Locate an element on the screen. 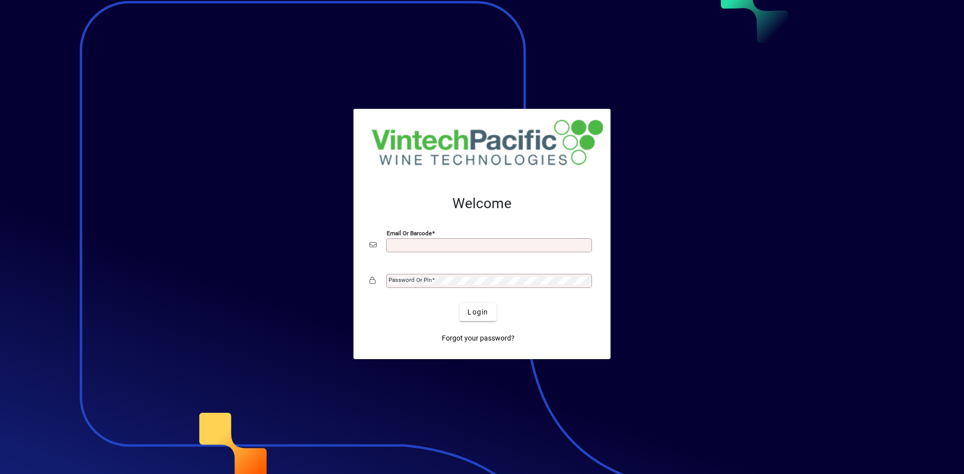 The height and width of the screenshot is (474, 964). mat-label: Password or Pin is located at coordinates (410, 280).